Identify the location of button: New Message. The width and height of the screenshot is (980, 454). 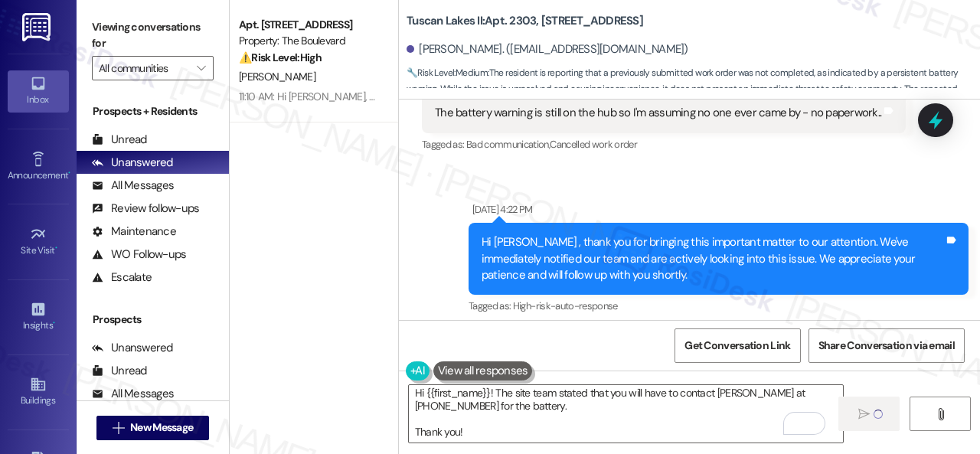
(153, 428).